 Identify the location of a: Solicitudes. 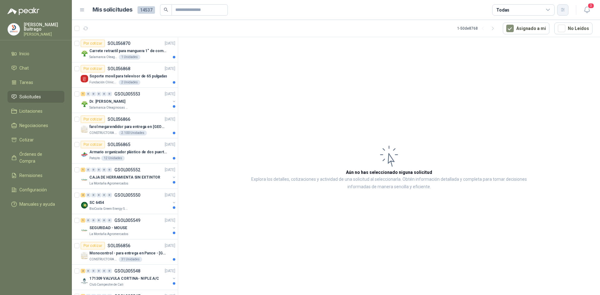
(36, 97).